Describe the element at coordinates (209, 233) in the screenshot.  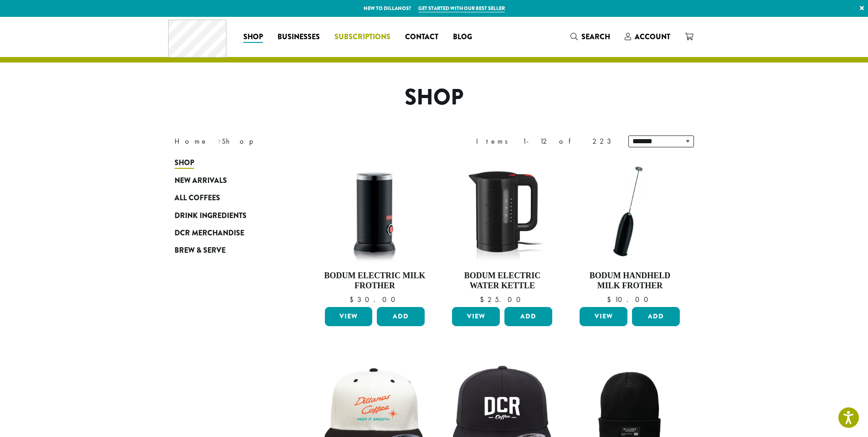
I see `span: DCR Merchandise` at that location.